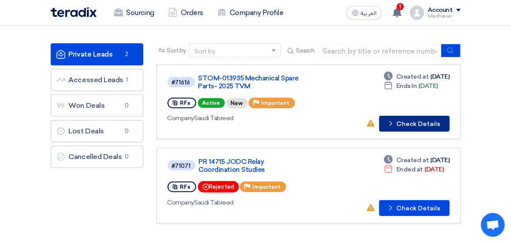  Describe the element at coordinates (97, 80) in the screenshot. I see `a: Accessed Leads1` at that location.